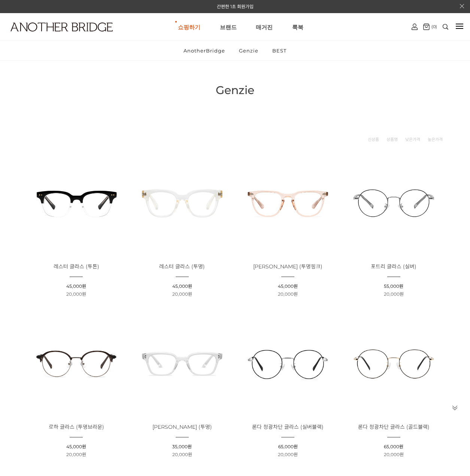 The width and height of the screenshot is (470, 476). I want to click on img: 론다 청광차단 글라스 - 골드블랙 제품 이미지, so click(394, 363).